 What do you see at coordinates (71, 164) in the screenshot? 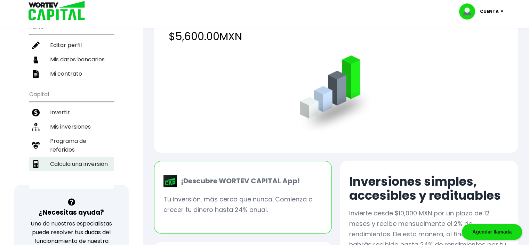
I see `li: Calcula una inversión` at bounding box center [71, 164].